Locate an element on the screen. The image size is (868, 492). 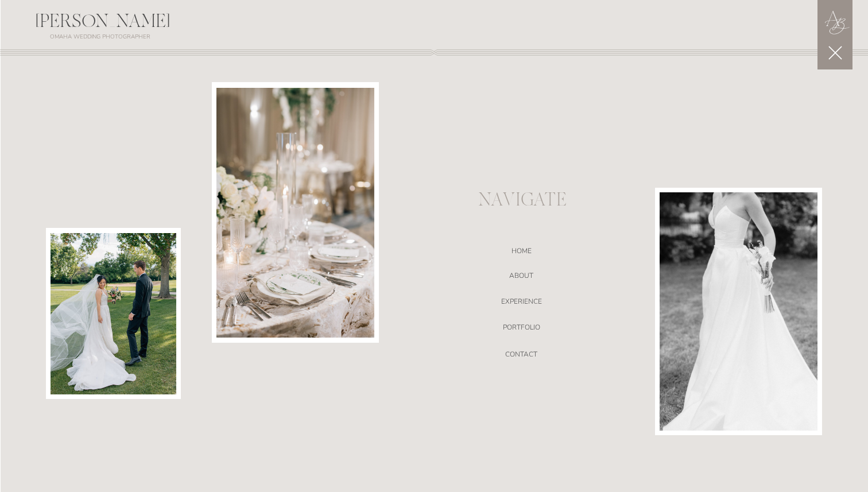
a: EXPERIENCE is located at coordinates (521, 303).